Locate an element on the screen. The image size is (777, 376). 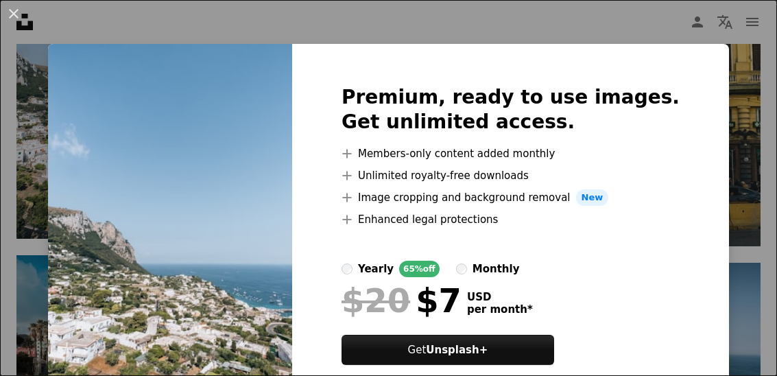
button: GetUnsplash+ is located at coordinates (448, 350).